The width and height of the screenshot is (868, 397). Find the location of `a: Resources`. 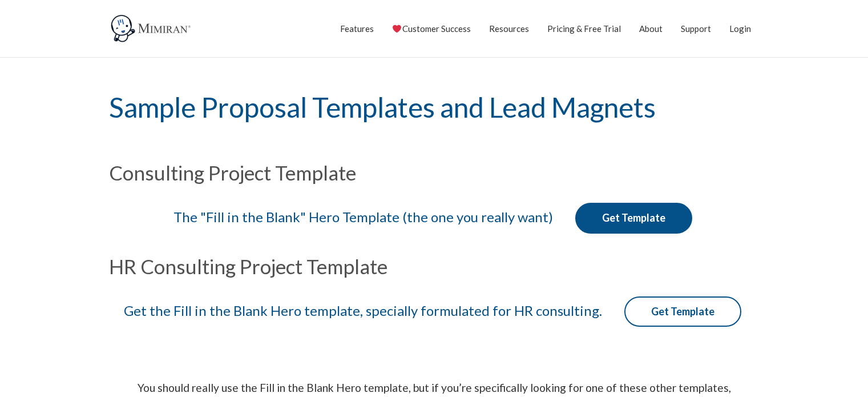

a: Resources is located at coordinates (509, 28).